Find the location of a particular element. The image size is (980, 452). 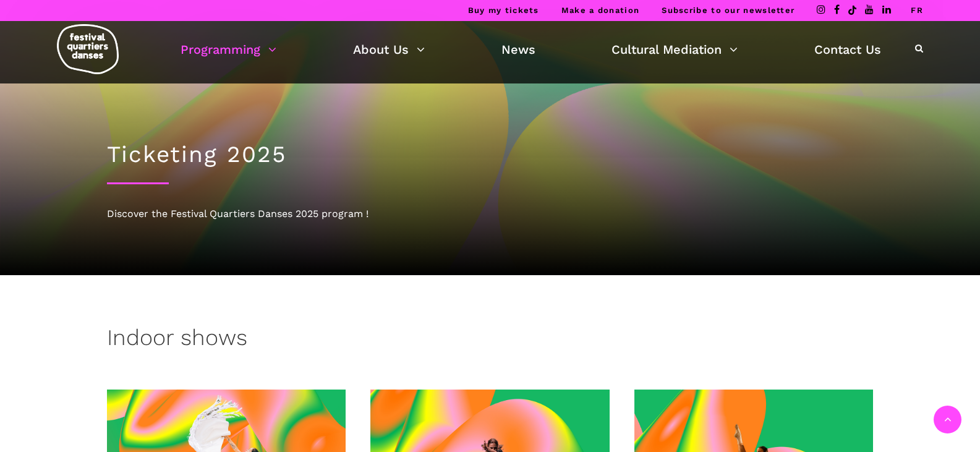

a: Cultural Mediation is located at coordinates (675, 50).